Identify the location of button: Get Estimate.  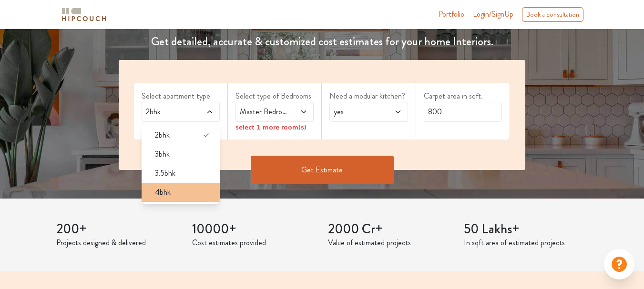
(322, 170).